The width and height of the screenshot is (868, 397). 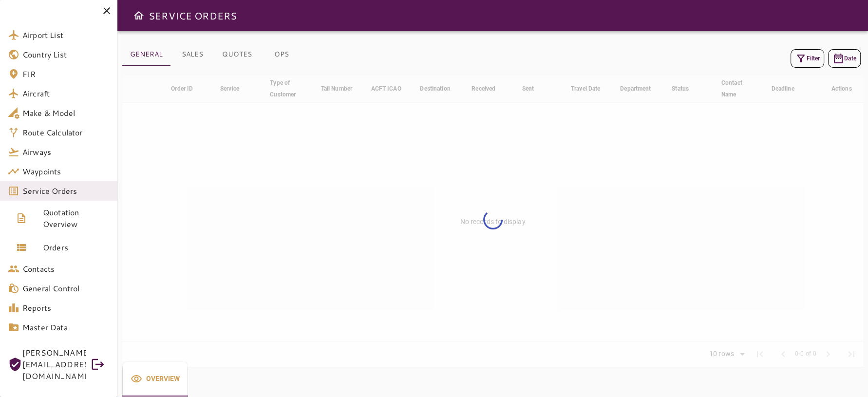 What do you see at coordinates (66, 54) in the screenshot?
I see `span: Country List` at bounding box center [66, 54].